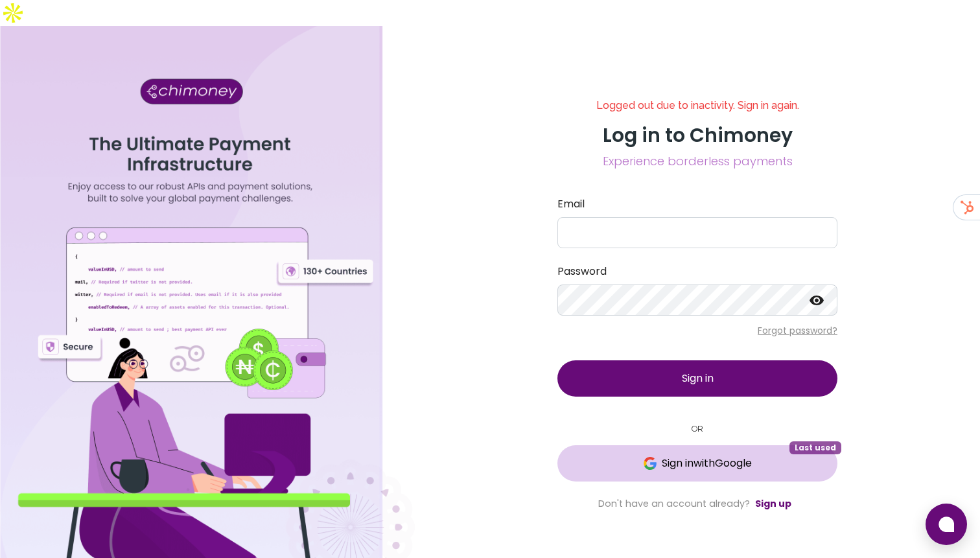 The height and width of the screenshot is (558, 980). What do you see at coordinates (697, 136) in the screenshot?
I see `h3: Log in to Chimoney` at bounding box center [697, 136].